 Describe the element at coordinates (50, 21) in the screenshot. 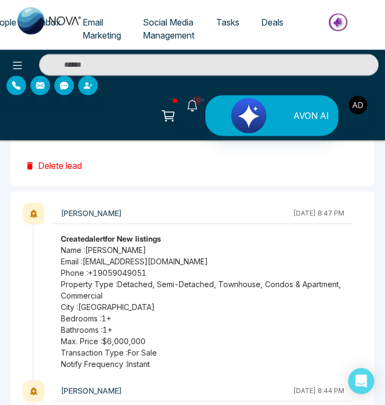

I see `img: Nova CRM Logo` at that location.